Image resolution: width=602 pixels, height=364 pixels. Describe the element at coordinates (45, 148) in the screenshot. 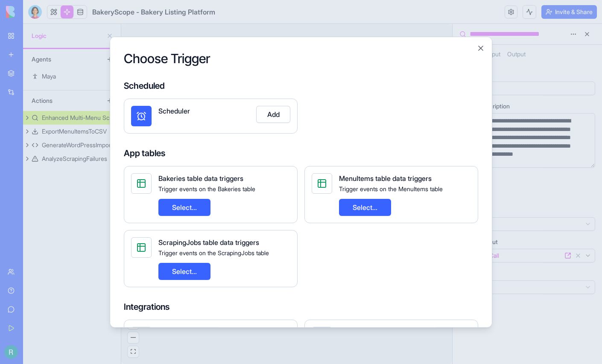

I see `div: Blocks` at that location.